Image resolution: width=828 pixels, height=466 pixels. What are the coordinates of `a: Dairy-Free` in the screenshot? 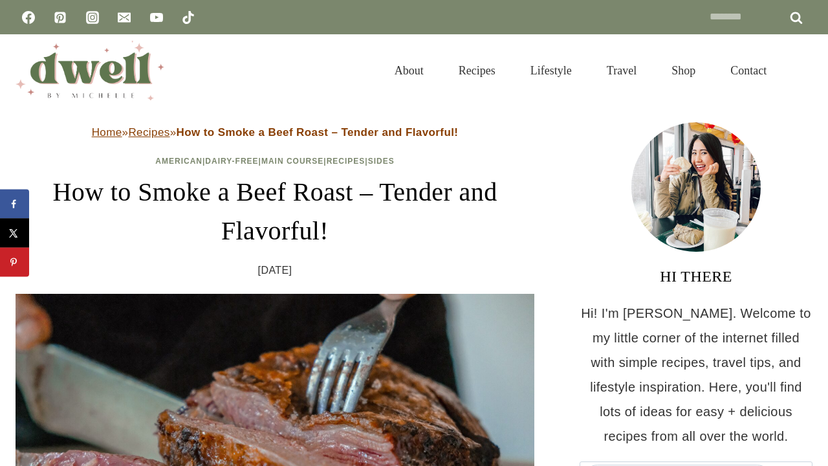 It's located at (231, 161).